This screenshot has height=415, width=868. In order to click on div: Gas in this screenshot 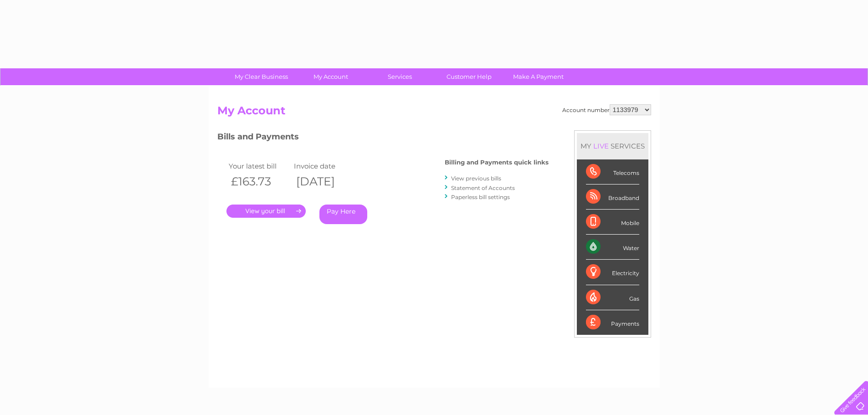, I will do `click(613, 298)`.